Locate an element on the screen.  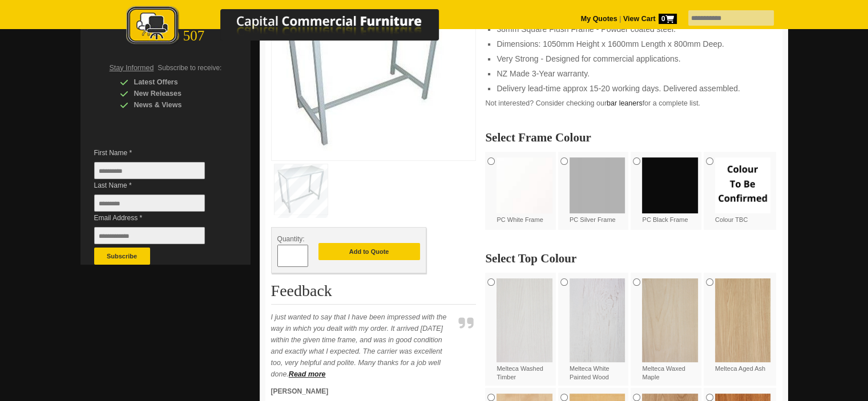
strong: View Cart is located at coordinates (651, 19).